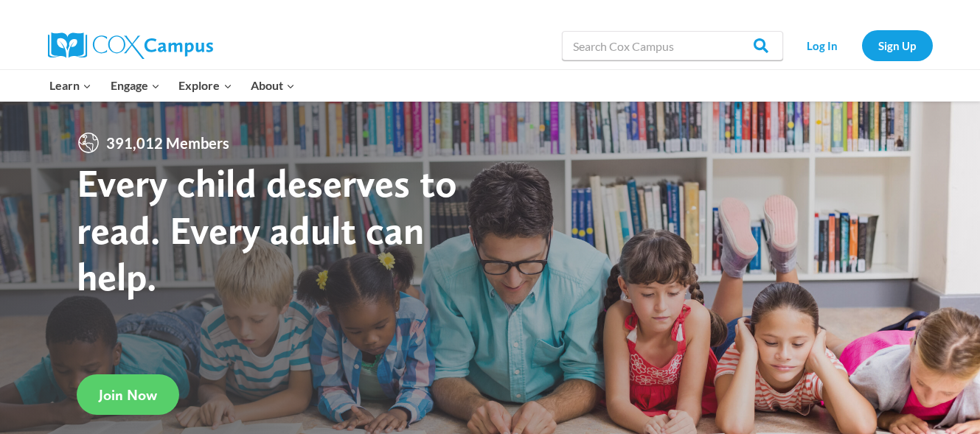  What do you see at coordinates (128, 395) in the screenshot?
I see `span: Join Now` at bounding box center [128, 395].